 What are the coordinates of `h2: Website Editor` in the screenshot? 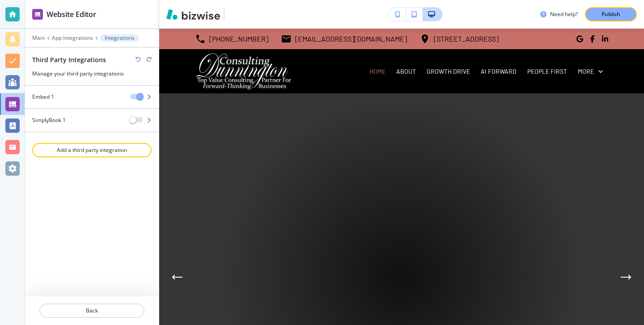 It's located at (71, 14).